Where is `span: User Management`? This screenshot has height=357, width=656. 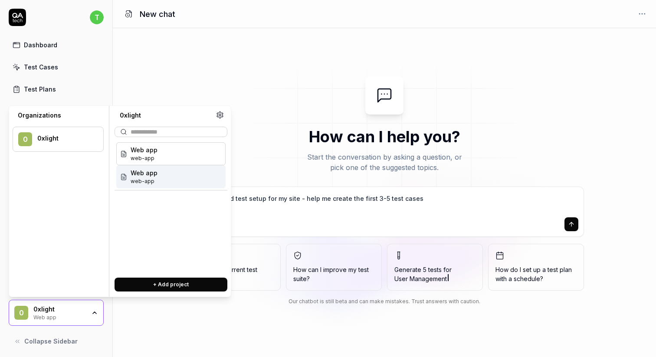 span: User Management is located at coordinates (421, 279).